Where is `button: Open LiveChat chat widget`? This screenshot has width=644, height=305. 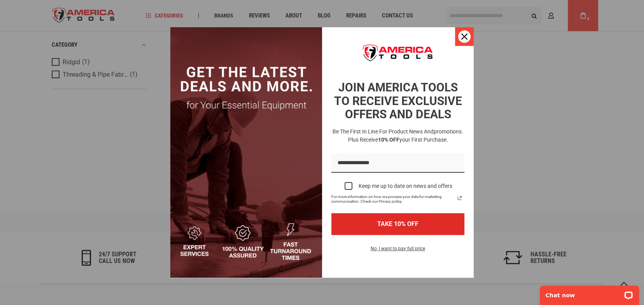
button: Open LiveChat chat widget is located at coordinates (94, 15).